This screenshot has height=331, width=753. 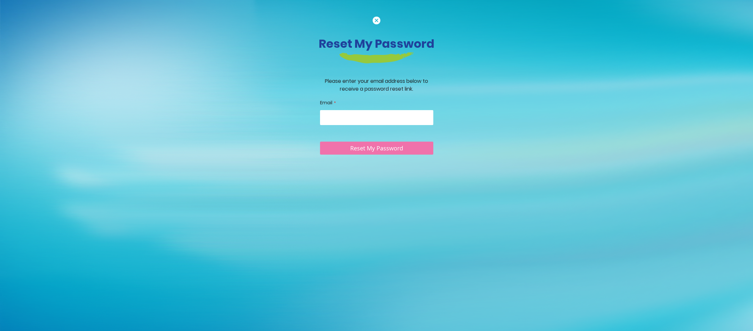 I want to click on div: Please enter your email address below to receive a password reset link., so click(x=377, y=85).